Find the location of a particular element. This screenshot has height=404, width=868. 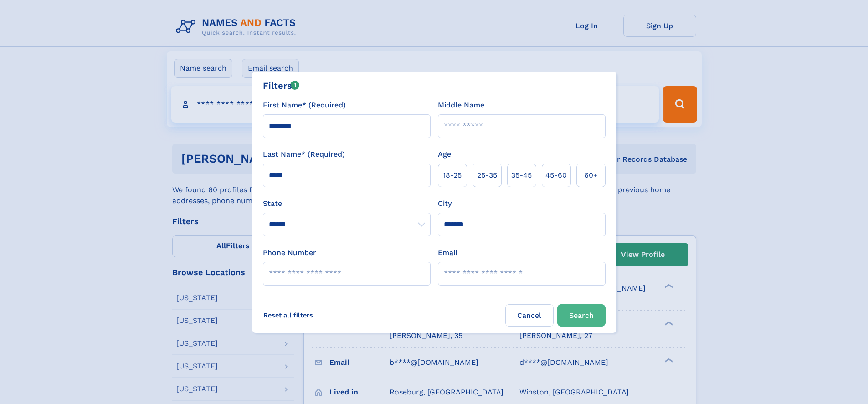

span: 18‑25 is located at coordinates (452, 176).